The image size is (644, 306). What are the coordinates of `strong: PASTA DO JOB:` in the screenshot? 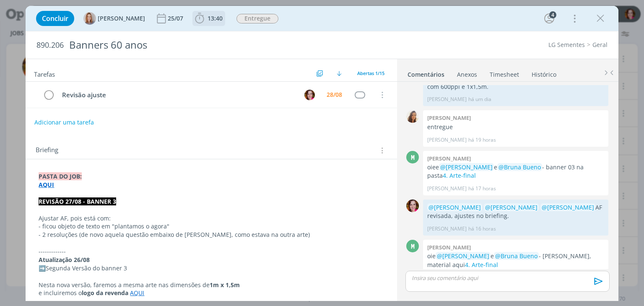 It's located at (60, 176).